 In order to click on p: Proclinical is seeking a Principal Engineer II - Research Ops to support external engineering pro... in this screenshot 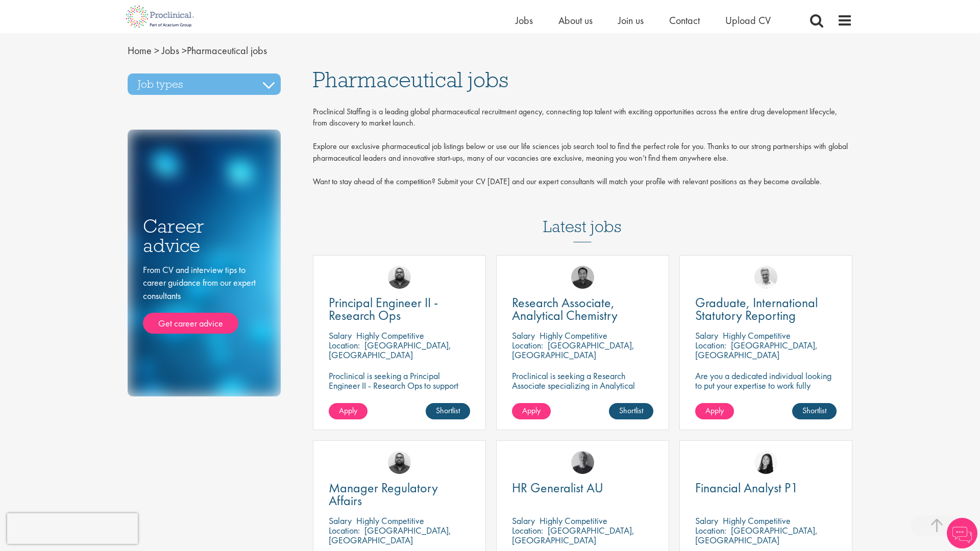, I will do `click(399, 394)`.